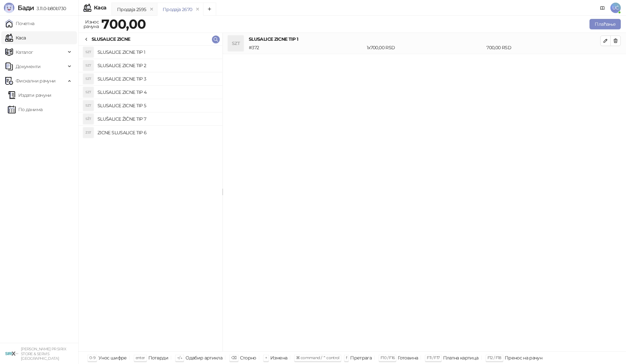 Image resolution: width=626 pixels, height=364 pixels. What do you see at coordinates (28, 67) in the screenshot?
I see `span: Документи` at bounding box center [28, 67].